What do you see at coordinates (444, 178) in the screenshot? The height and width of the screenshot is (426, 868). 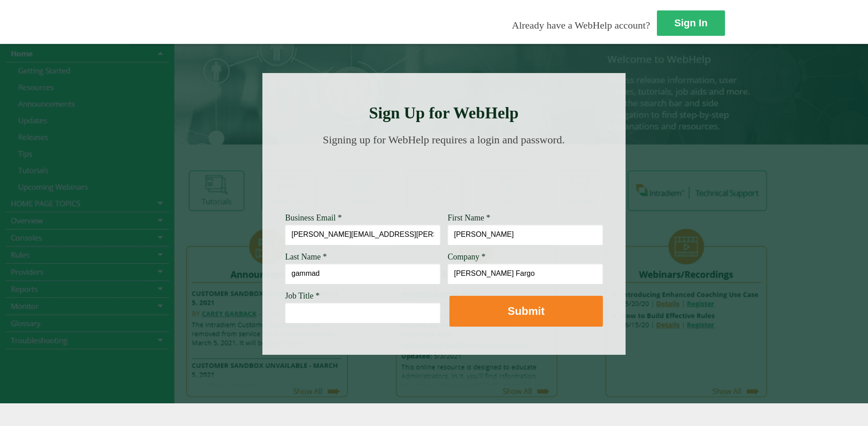 I see `img: Need Credentials? Sign up below. Have Credentials? Use the sign-in button.` at bounding box center [444, 178].